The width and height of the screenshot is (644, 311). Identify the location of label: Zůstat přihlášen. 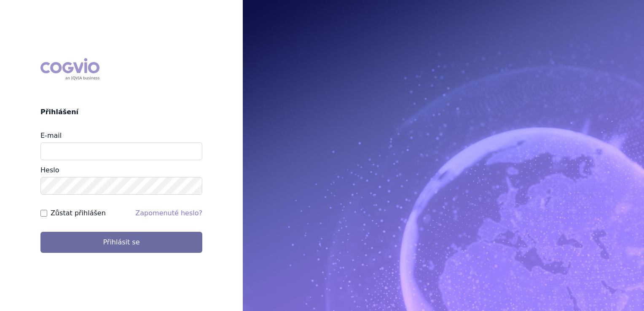
(78, 213).